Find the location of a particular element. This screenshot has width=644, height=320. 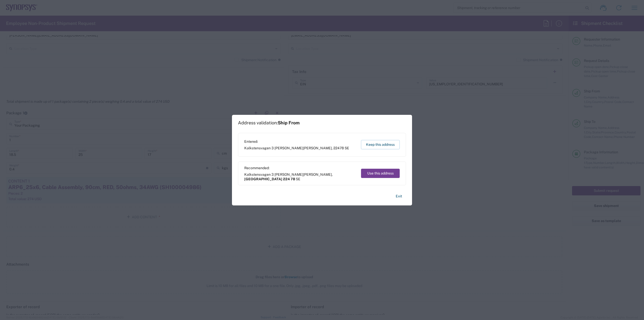

span: Recommended: is located at coordinates (300, 168).